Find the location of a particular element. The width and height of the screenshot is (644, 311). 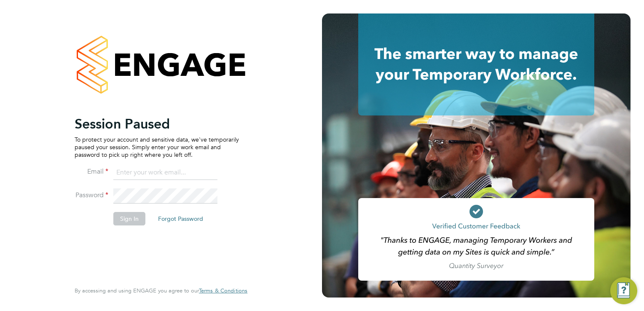

button: Engage Resource Center is located at coordinates (624, 291).